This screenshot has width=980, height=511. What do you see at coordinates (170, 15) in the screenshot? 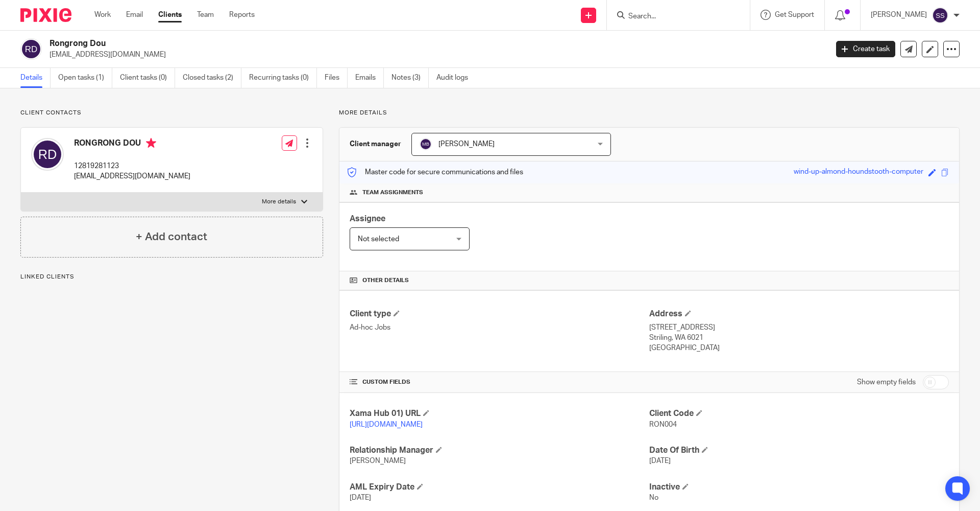
I see `a: Clients` at bounding box center [170, 15].